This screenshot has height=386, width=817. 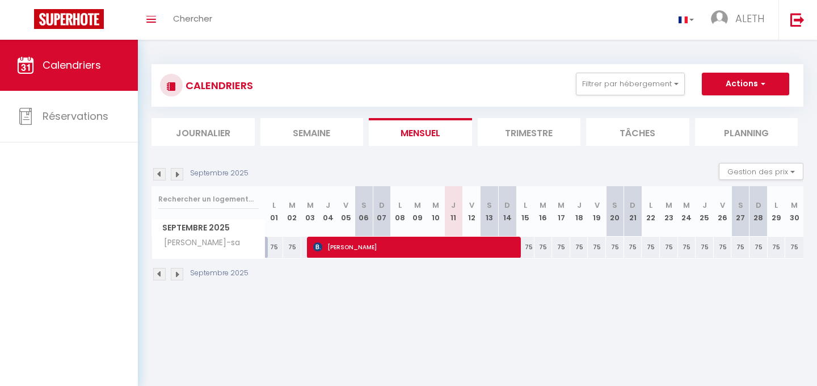 I want to click on th: 17, so click(x=561, y=211).